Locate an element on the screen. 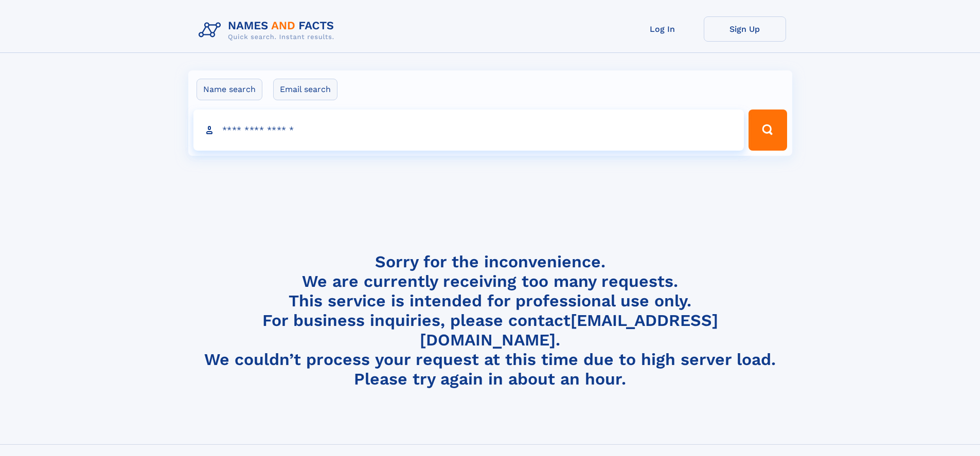 Image resolution: width=980 pixels, height=456 pixels. label: Email search is located at coordinates (305, 89).